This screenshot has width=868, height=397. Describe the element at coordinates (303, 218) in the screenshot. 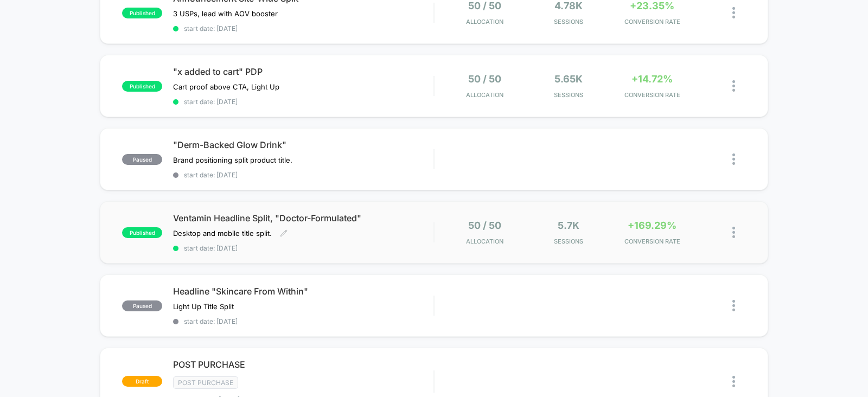

I see `span: Ventamin Headline Split, "Doctor-Formulated"` at that location.